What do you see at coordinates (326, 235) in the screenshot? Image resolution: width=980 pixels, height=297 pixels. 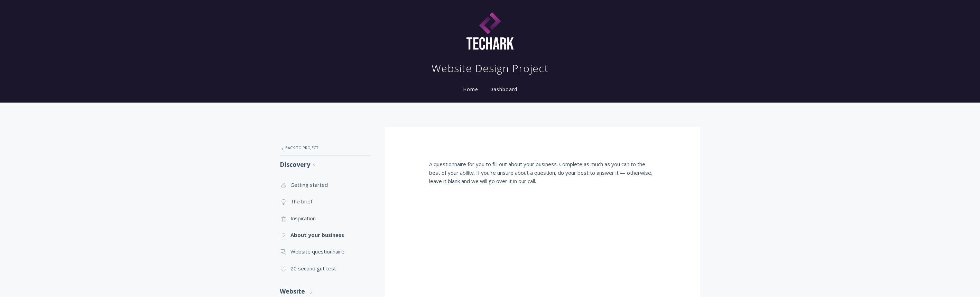 I see `a: About your business` at bounding box center [326, 235].